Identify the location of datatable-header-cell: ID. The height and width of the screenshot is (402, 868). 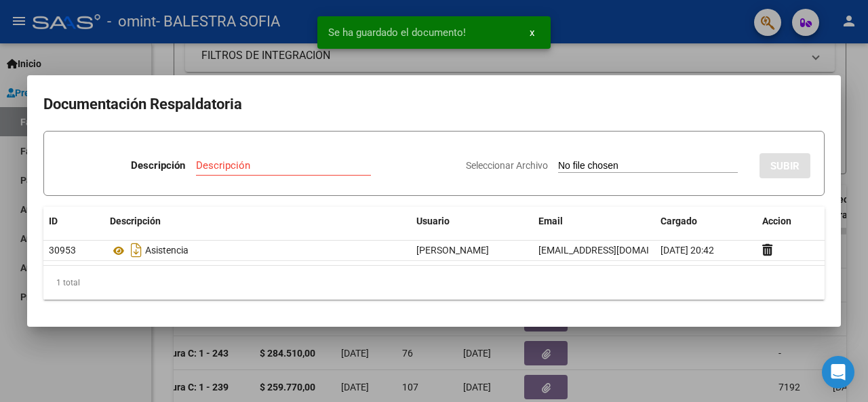
(74, 221).